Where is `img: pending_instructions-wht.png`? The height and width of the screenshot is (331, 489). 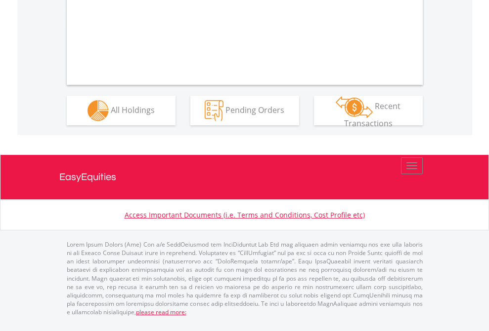 img: pending_instructions-wht.png is located at coordinates (214, 111).